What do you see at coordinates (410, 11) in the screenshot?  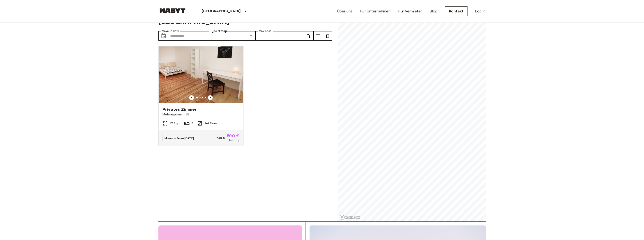 I see `a: Für Vermieter` at bounding box center [410, 11].